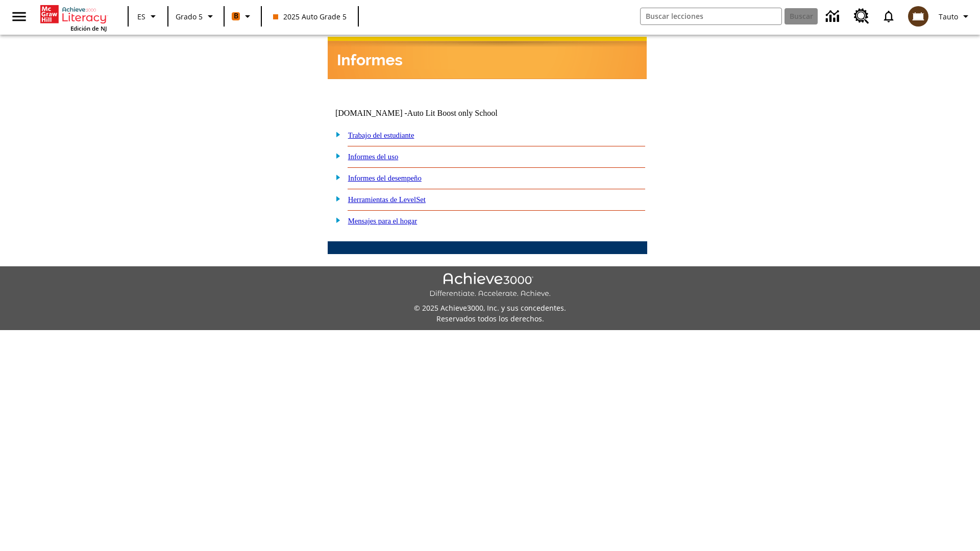  I want to click on input: Buscar campo, so click(711, 17).